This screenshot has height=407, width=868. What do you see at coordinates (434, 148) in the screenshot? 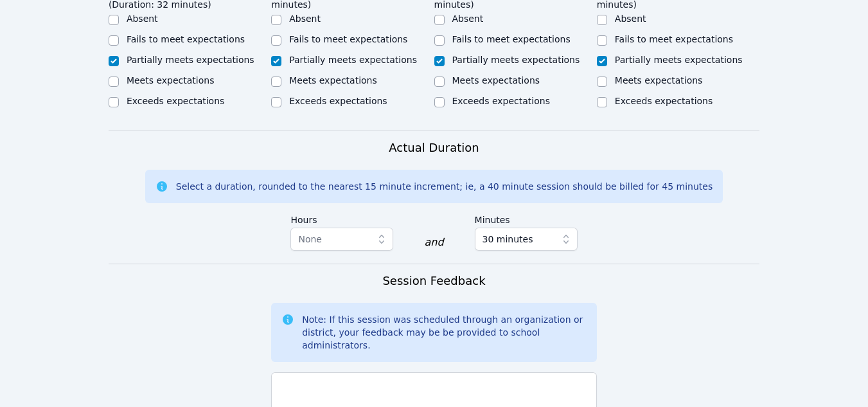
I see `h3: Actual Duration` at bounding box center [434, 148].